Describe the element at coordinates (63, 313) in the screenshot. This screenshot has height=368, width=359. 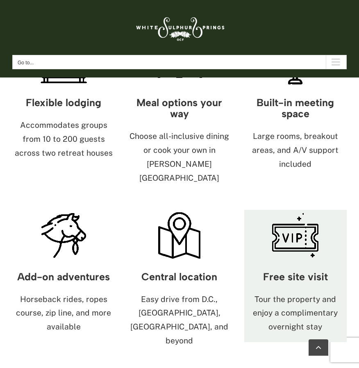
I see `p: Horseback rides, ropes course, zip line, and more available` at that location.